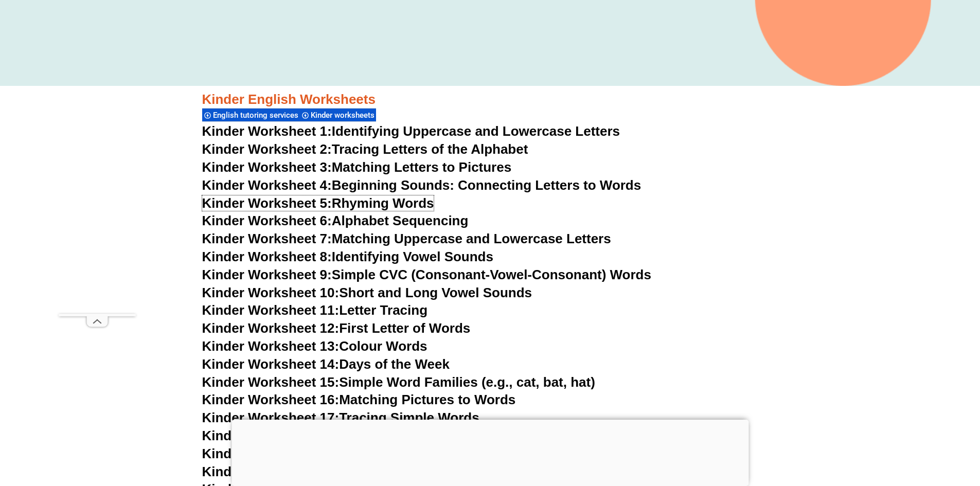 This screenshot has width=980, height=486. I want to click on span: Kinder Worksheet 15:, so click(270, 382).